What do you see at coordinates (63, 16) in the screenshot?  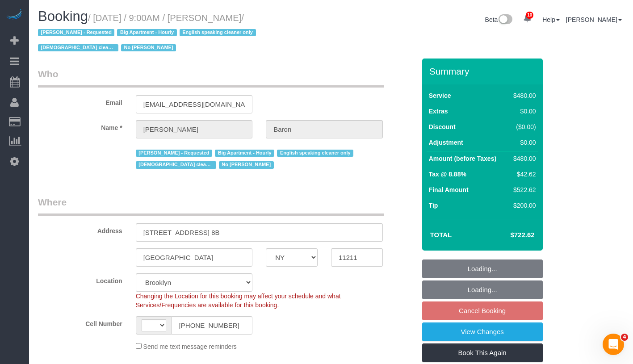 I see `span: Booking` at bounding box center [63, 16].